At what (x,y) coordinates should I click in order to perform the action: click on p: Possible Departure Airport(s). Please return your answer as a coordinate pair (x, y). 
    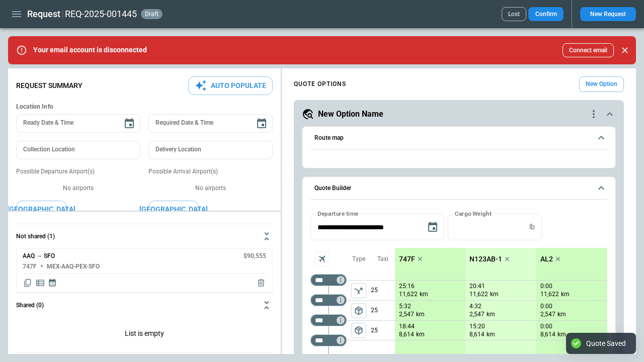
    Looking at the image, I should click on (78, 172).